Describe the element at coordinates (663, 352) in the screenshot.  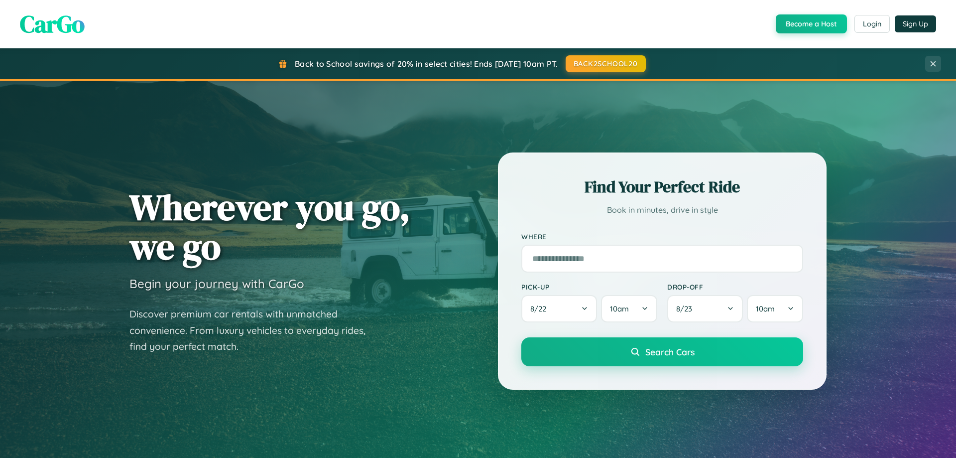
I see `button: Search Cars` at that location.